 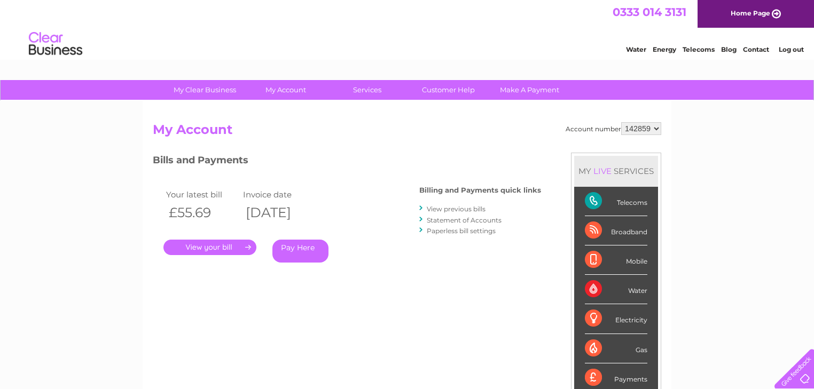 What do you see at coordinates (616, 289) in the screenshot?
I see `div: Water` at bounding box center [616, 289].